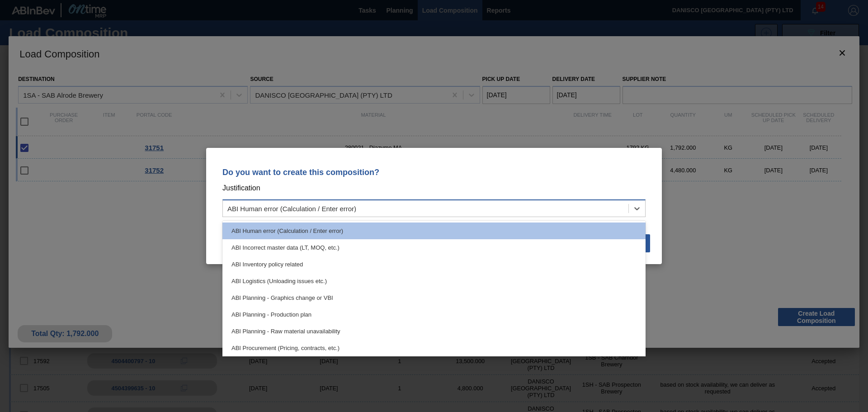  I want to click on div: ABI Planning - Graphics change or VBI, so click(434, 298).